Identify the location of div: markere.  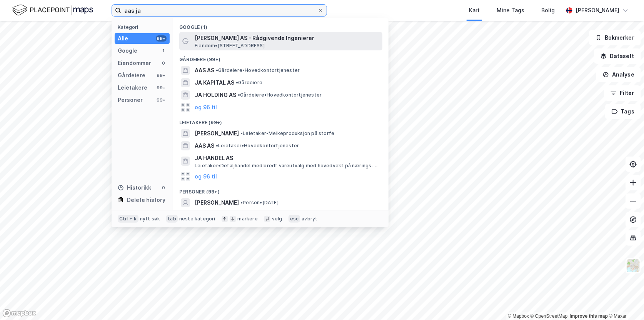
(248, 219).